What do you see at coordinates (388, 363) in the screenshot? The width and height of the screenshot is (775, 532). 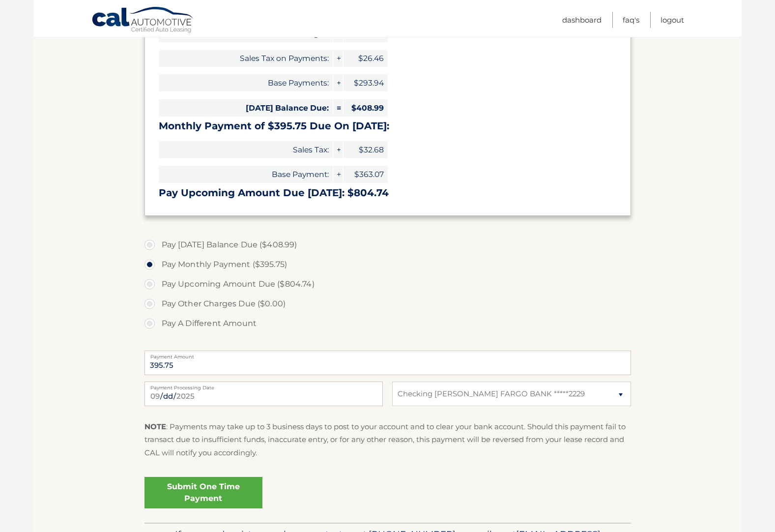 I see `input: Payment Amount` at bounding box center [388, 363].